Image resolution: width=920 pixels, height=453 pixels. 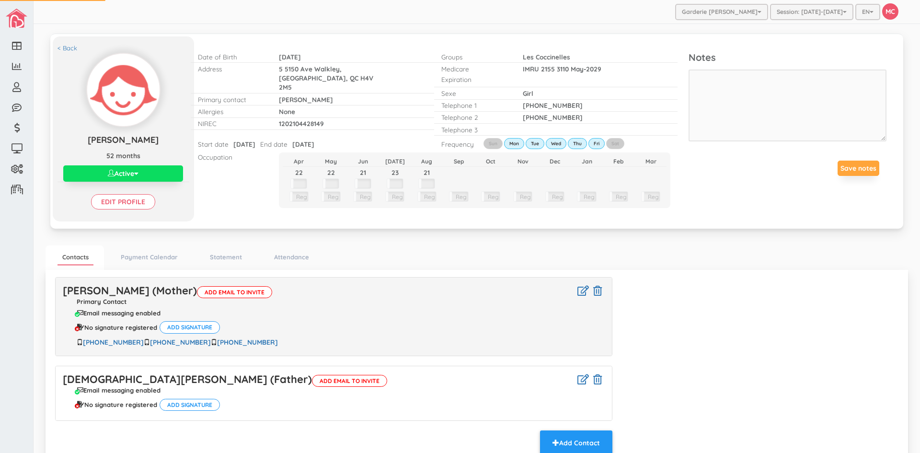 What do you see at coordinates (231, 68) in the screenshot?
I see `p: Address` at bounding box center [231, 68].